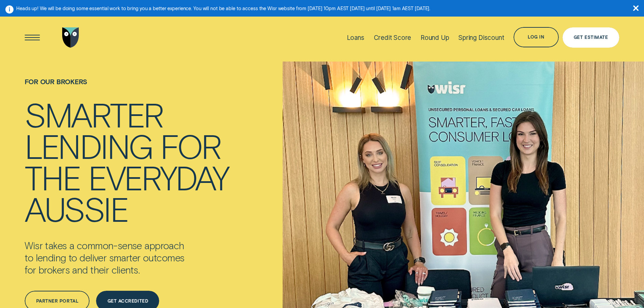 Image resolution: width=644 pixels, height=308 pixels. Describe the element at coordinates (356, 37) in the screenshot. I see `a: Loans` at that location.